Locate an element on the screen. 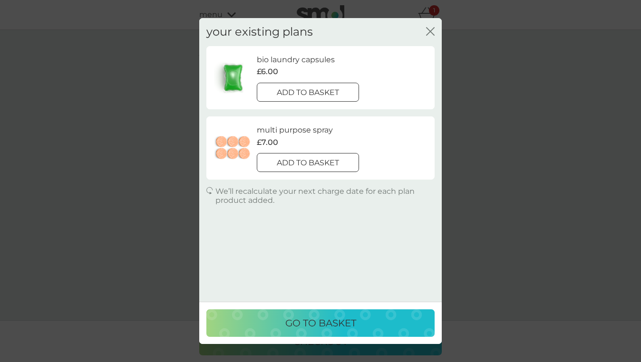 This screenshot has width=641, height=362. h2: your existing plans is located at coordinates (260, 32).